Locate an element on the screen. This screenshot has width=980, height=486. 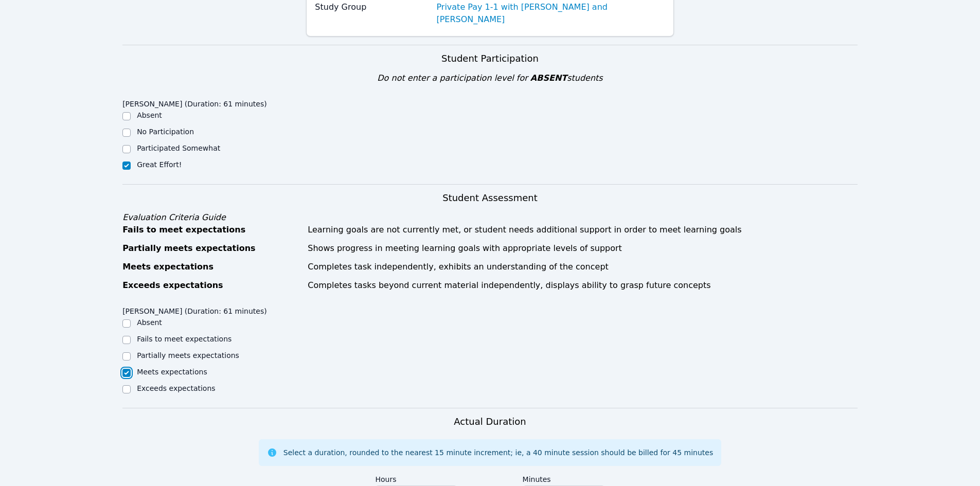
div: Partially meets expectations is located at coordinates (212, 249).